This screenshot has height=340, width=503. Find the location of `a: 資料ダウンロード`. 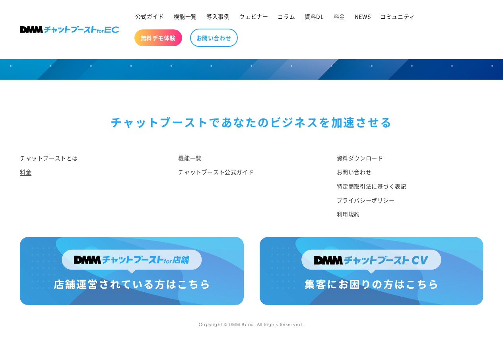

a: 資料ダウンロード is located at coordinates (360, 159).